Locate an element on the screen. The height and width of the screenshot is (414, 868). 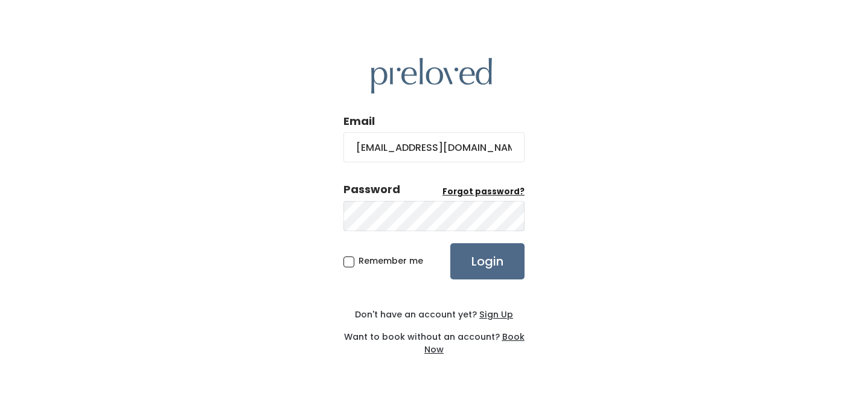
a: Forgot password? is located at coordinates (484, 192).